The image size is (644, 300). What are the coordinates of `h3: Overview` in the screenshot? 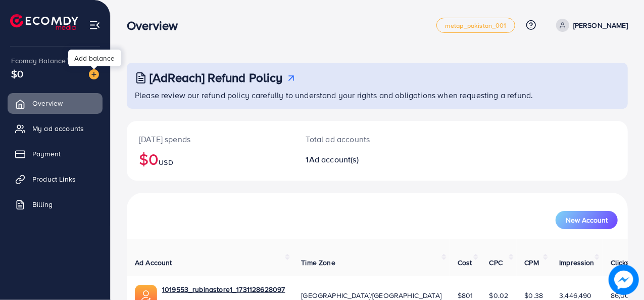 It's located at (156, 25).